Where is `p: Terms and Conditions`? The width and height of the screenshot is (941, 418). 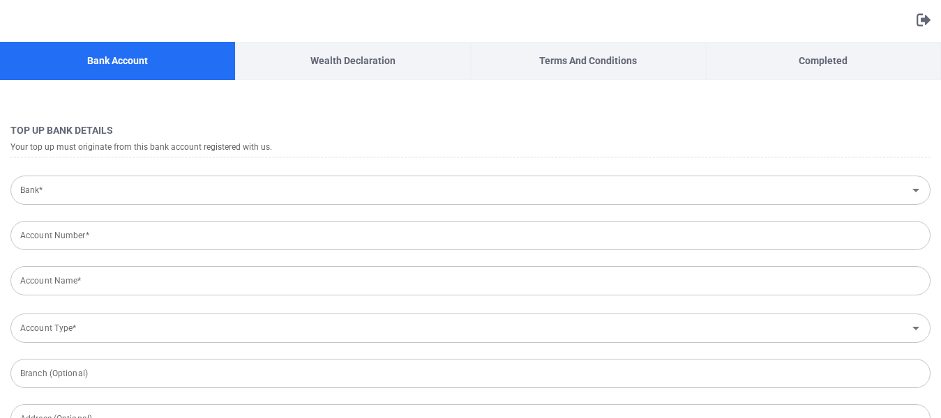 p: Terms and Conditions is located at coordinates (588, 61).